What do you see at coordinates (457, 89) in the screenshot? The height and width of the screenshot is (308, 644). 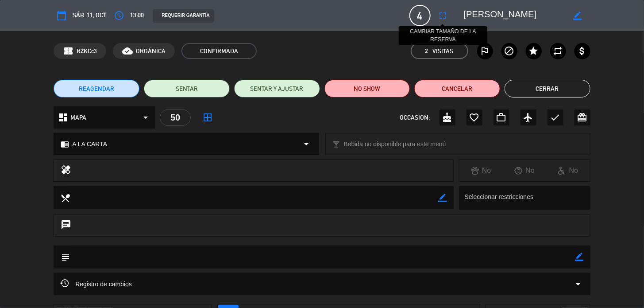 I see `button: Cancelar` at bounding box center [457, 89].